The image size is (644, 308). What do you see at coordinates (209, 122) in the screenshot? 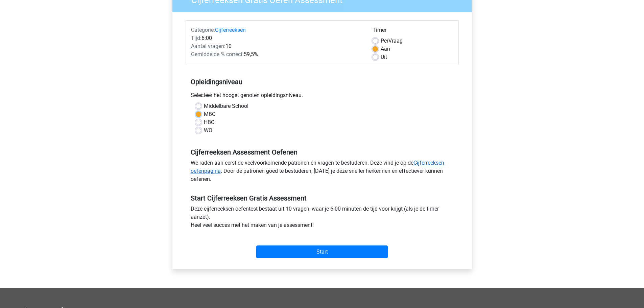
I see `label: HBO` at bounding box center [209, 122].